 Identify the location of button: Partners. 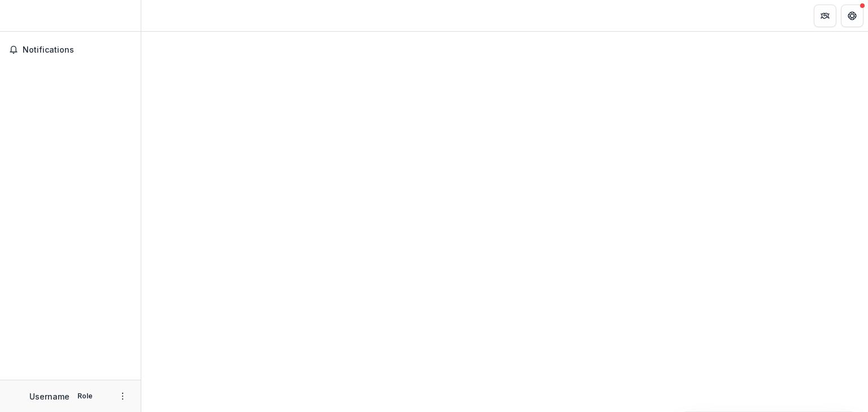
(825, 15).